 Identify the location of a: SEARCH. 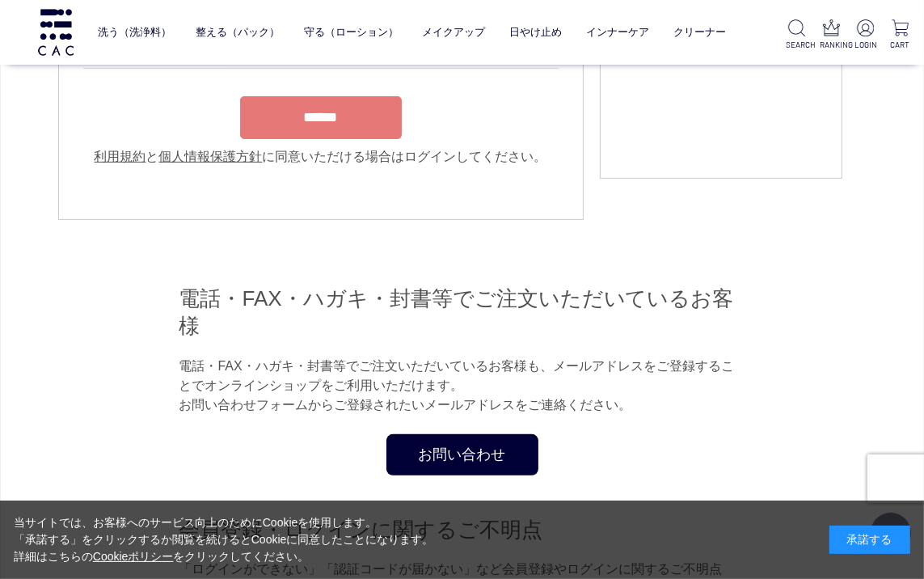
(796, 35).